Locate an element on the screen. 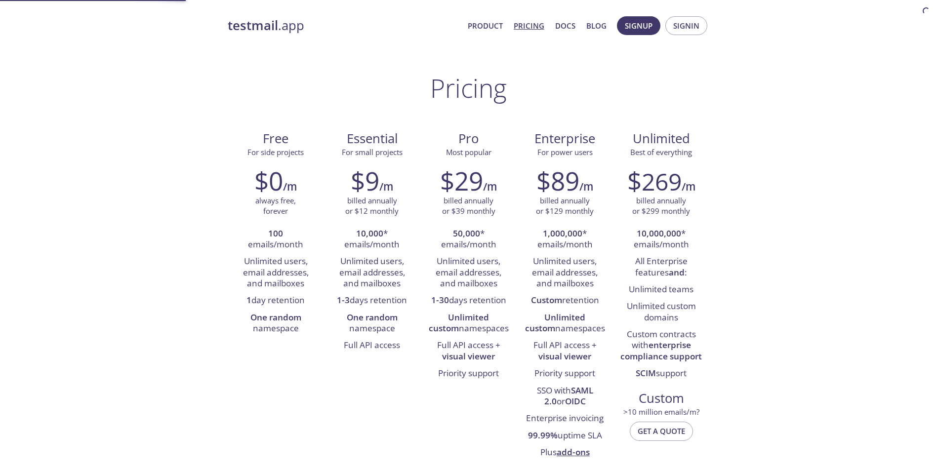 This screenshot has width=937, height=471. strong: 1 is located at coordinates (249, 300).